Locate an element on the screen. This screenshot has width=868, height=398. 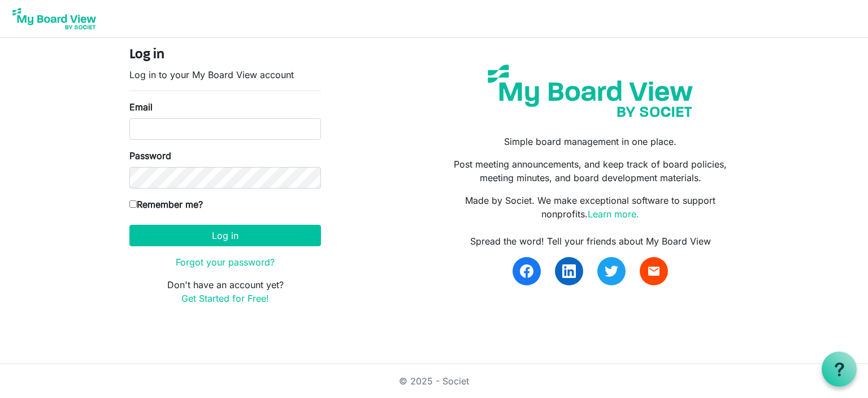
div: Spread the word! Tell your friends about My Board View is located at coordinates (591, 241).